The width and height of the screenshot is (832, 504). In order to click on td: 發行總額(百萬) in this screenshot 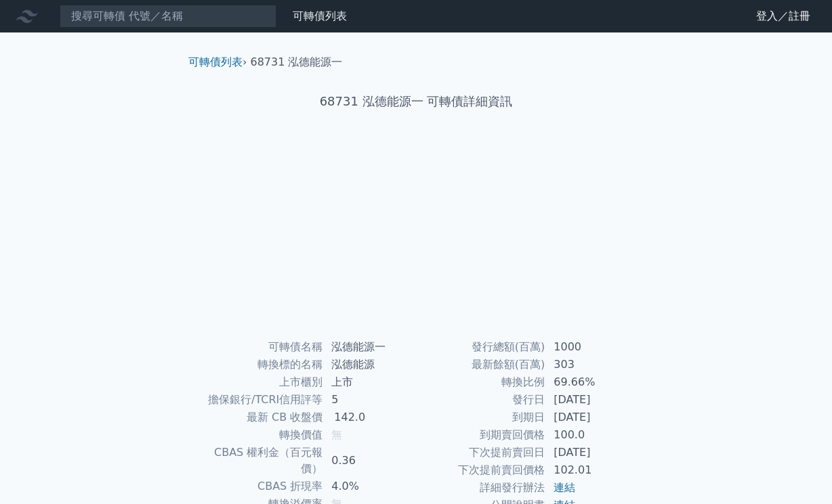, I will do `click(480, 347)`.